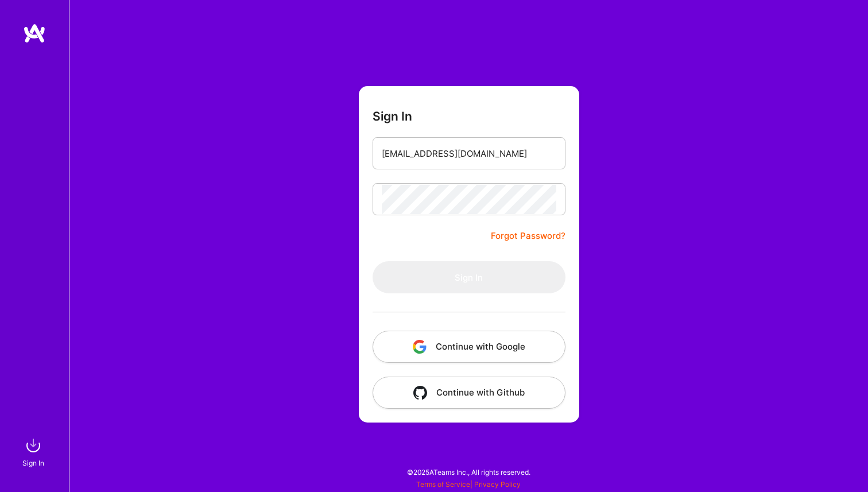 Image resolution: width=868 pixels, height=492 pixels. What do you see at coordinates (469, 393) in the screenshot?
I see `button: Continue with Github` at bounding box center [469, 393].